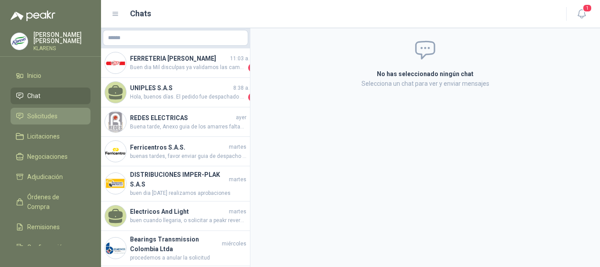 This screenshot has width=600, height=267. Describe the element at coordinates (47, 156) in the screenshot. I see `span: Negociaciones` at that location.